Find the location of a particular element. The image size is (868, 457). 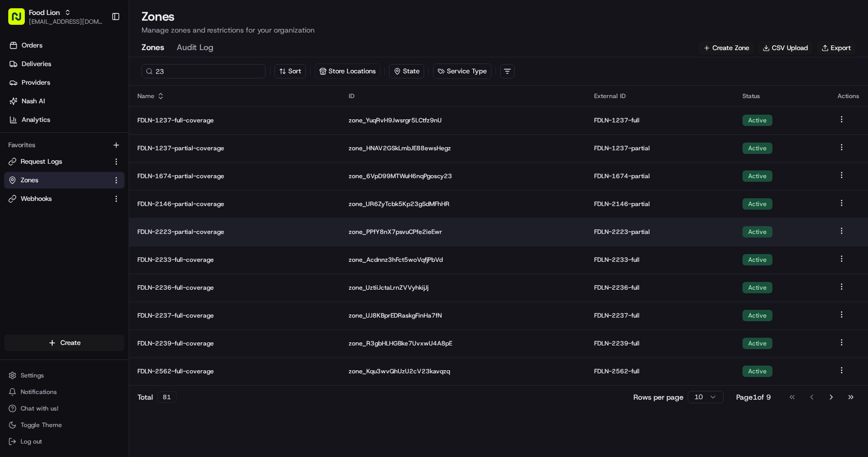

div: Total is located at coordinates (157, 397).